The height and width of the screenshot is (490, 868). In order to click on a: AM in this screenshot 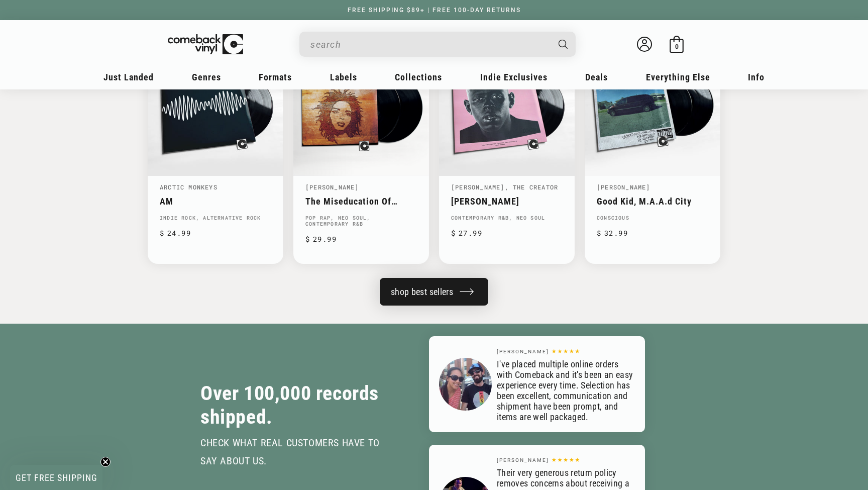, I will do `click(215, 201)`.